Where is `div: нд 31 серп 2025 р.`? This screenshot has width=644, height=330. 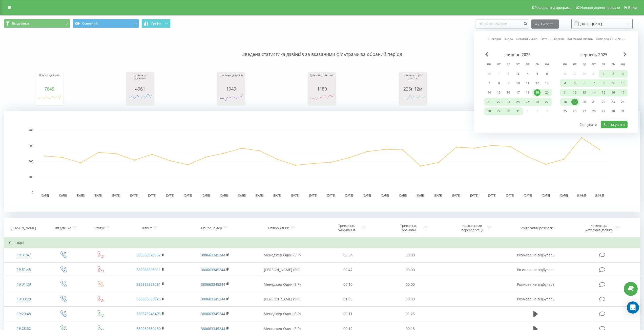 div: нд 31 серп 2025 р. is located at coordinates (622, 111).